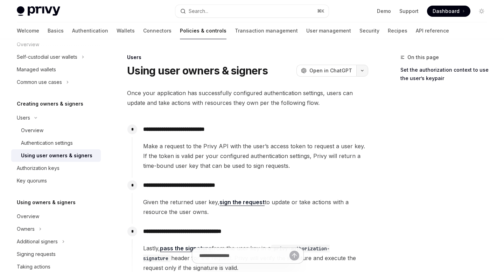 The width and height of the screenshot is (504, 272). What do you see at coordinates (328, 31) in the screenshot?
I see `a: User management` at bounding box center [328, 31].